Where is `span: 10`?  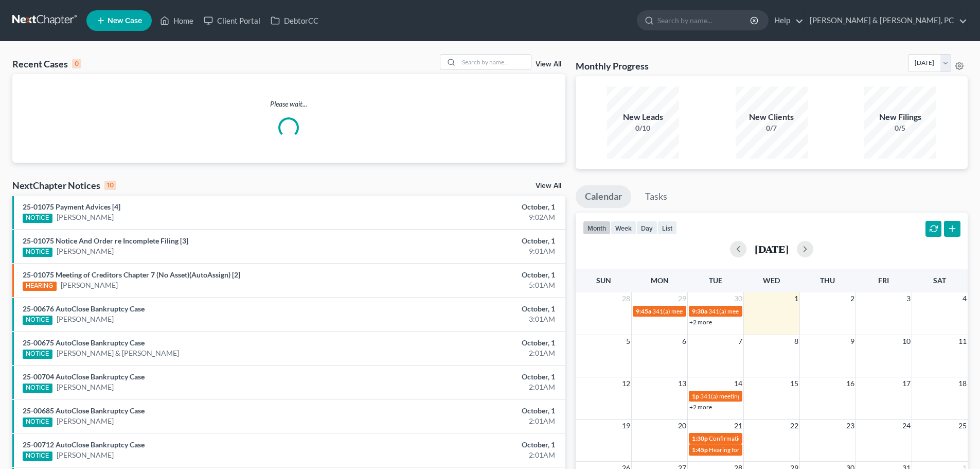 span: 10 is located at coordinates (906, 342).